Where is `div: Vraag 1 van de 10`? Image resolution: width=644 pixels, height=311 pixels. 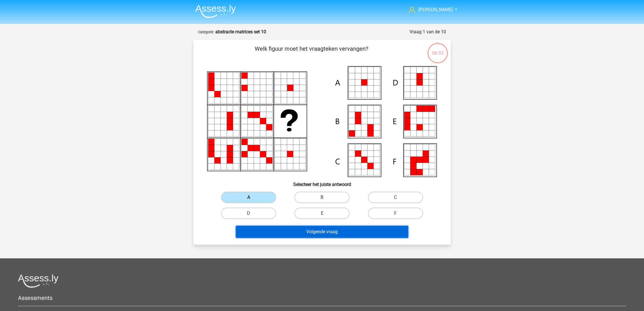 div: Vraag 1 van de 10 is located at coordinates (428, 32).